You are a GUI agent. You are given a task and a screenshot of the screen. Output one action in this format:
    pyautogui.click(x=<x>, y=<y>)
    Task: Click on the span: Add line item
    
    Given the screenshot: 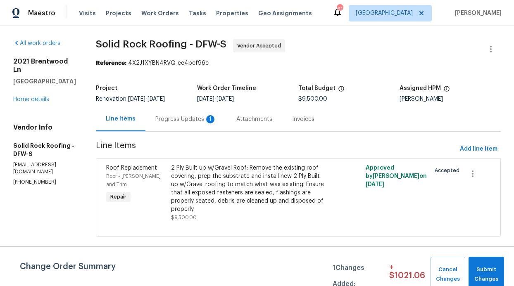 What is the action you would take?
    pyautogui.click(x=478, y=149)
    